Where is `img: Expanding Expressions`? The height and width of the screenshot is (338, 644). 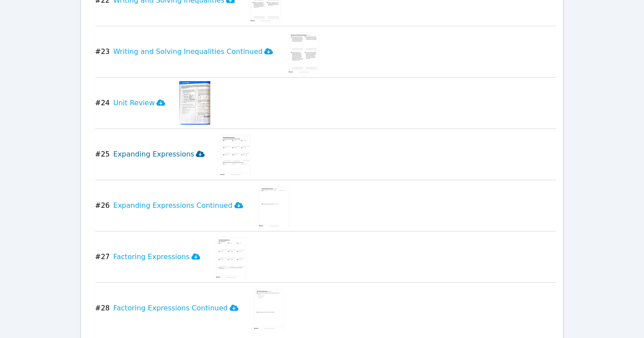
img: Expanding Expressions is located at coordinates (235, 154).